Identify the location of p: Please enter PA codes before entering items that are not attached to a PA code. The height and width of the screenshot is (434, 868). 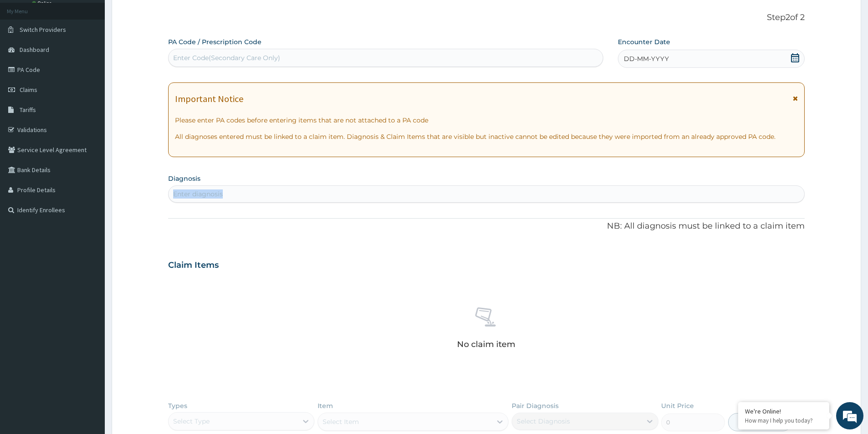
(486, 120).